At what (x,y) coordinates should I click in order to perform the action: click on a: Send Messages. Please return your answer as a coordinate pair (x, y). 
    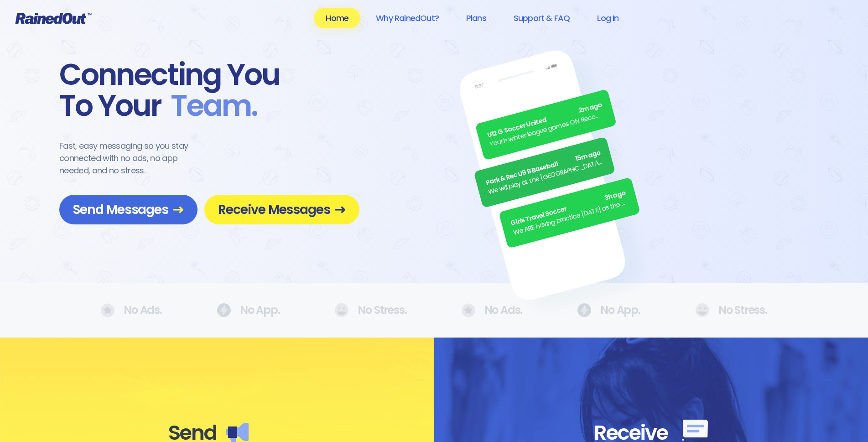
    Looking at the image, I should click on (128, 209).